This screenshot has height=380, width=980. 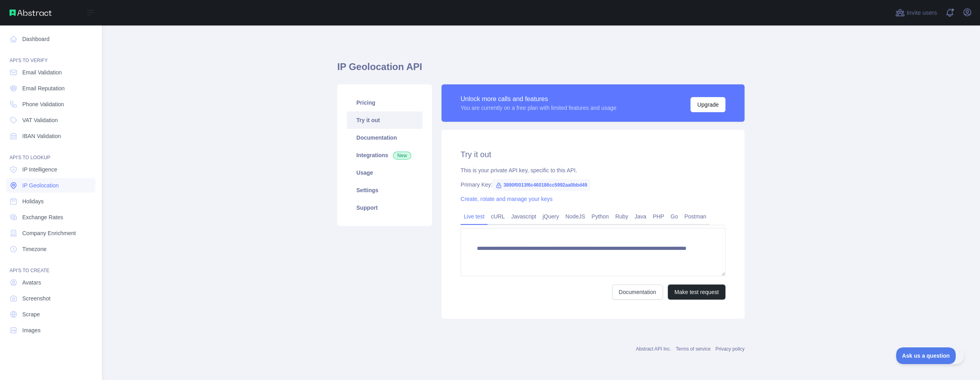 What do you see at coordinates (51, 153) in the screenshot?
I see `div: API'S TO LOOKUP` at bounding box center [51, 153].